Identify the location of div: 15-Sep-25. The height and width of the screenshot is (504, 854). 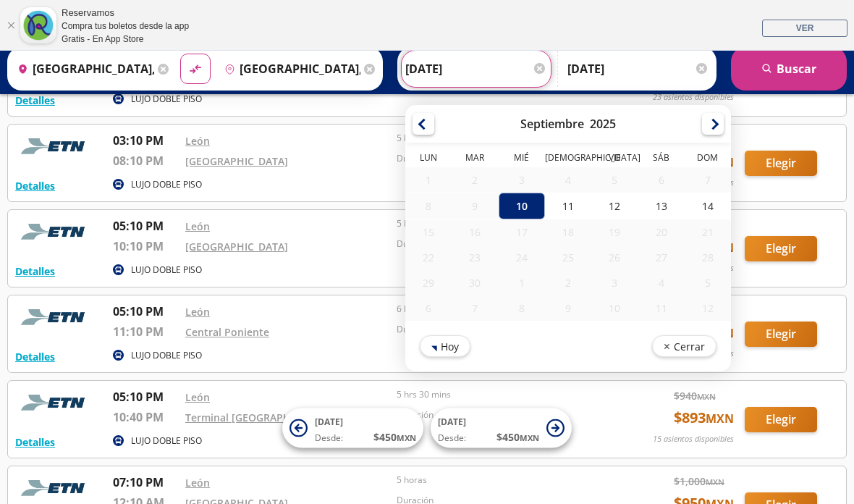
(428, 232).